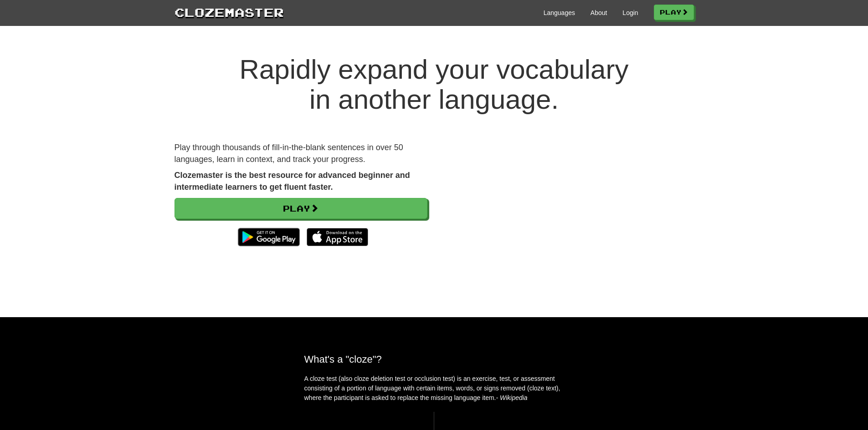 The image size is (868, 430). Describe the element at coordinates (512, 398) in the screenshot. I see `em: - Wikipedia` at that location.